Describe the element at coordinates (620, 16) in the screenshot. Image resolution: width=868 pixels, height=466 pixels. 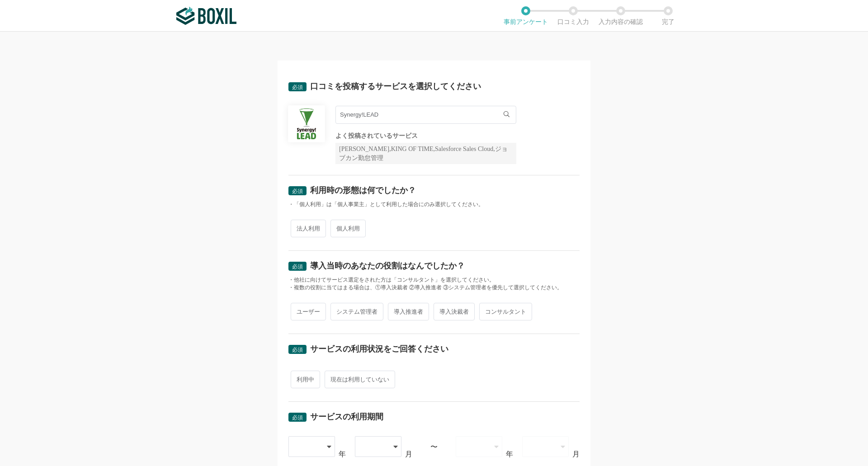
I see `li: 入力内容の確認` at that location.